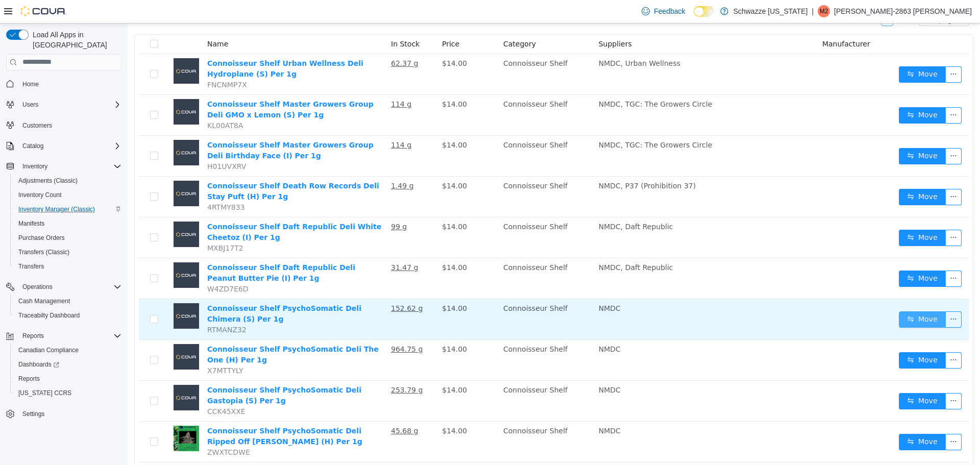  I want to click on img: Connoisseur Shelf Daft Republic Deli White Cheetoz (I) Per 1g placeholder, so click(59, 211).